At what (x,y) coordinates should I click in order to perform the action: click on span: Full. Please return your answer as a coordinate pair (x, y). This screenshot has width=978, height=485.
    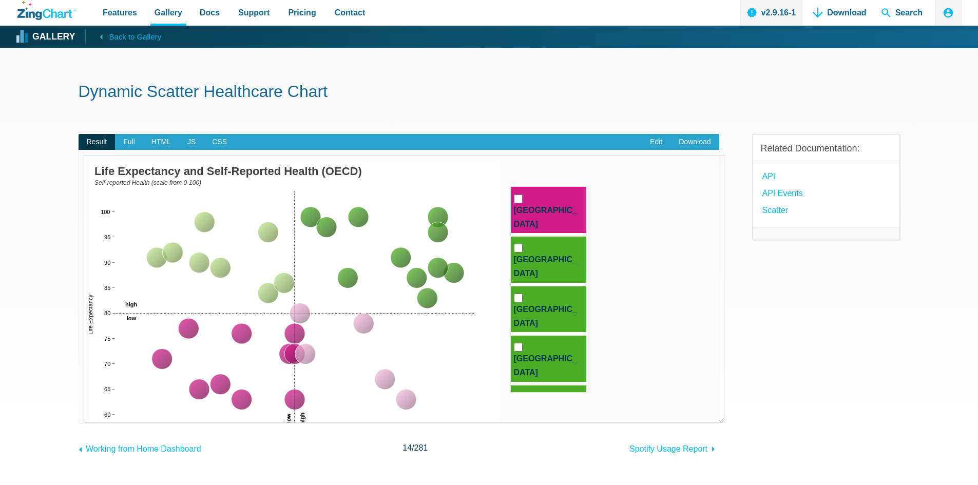
    Looking at the image, I should click on (129, 142).